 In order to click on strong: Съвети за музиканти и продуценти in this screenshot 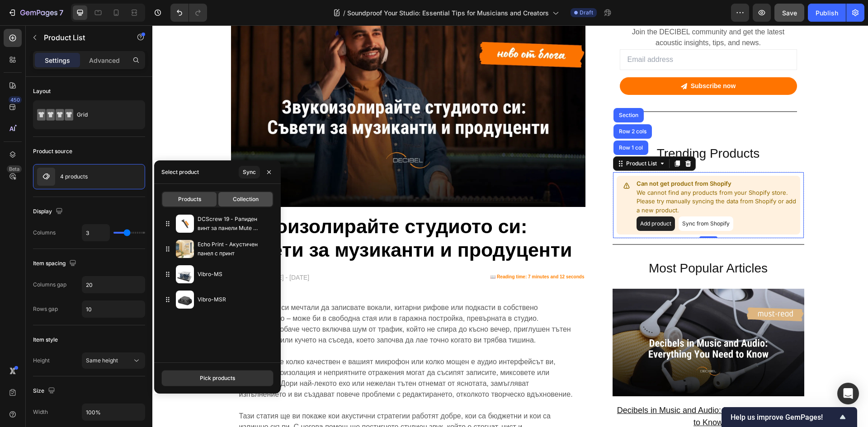, I will do `click(249, 225)`.